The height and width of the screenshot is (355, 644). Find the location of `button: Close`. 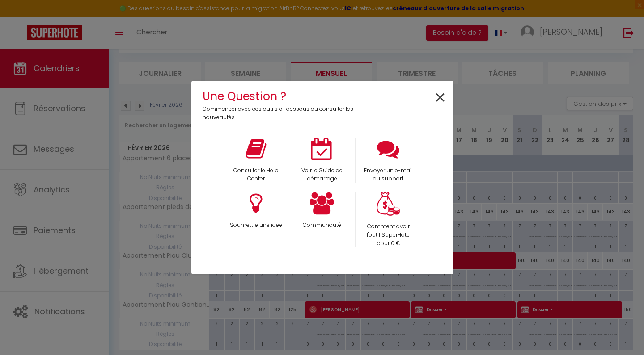

button: Close is located at coordinates (440, 98).